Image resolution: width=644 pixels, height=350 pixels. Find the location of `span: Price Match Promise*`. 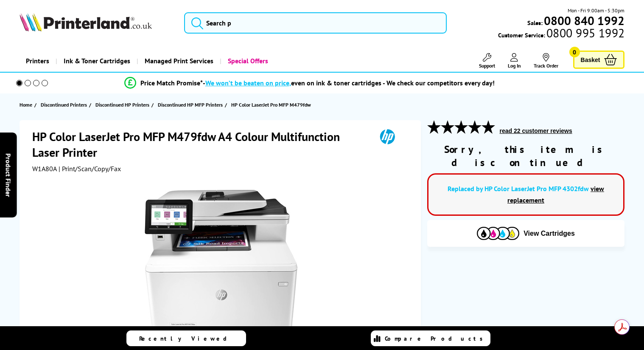

span: Price Match Promise* is located at coordinates (171, 83).